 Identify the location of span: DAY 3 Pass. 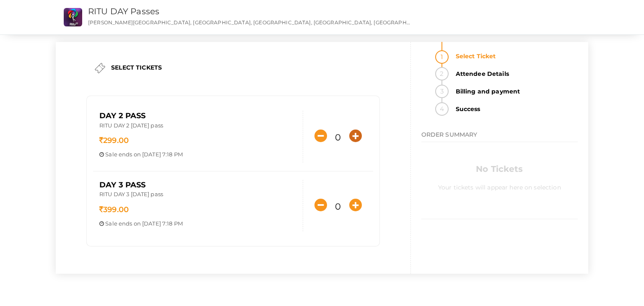
(122, 185).